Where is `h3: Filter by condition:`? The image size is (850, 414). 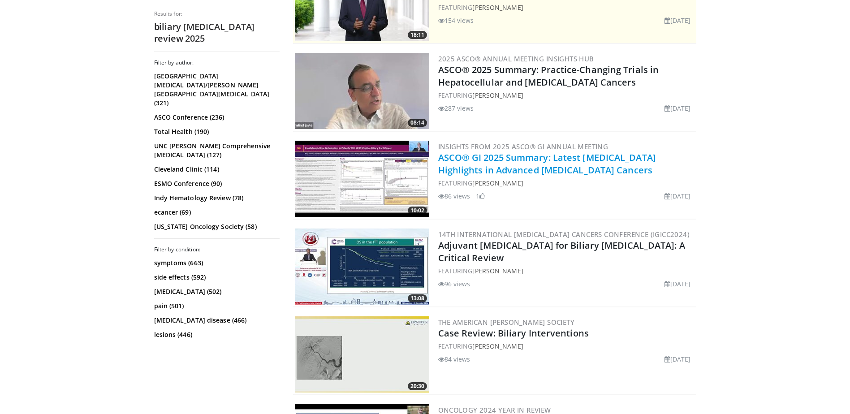 h3: Filter by condition: is located at coordinates (217, 250).